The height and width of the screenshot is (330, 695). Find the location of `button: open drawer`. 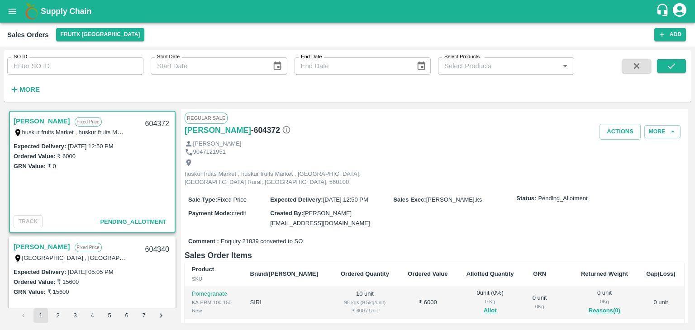

button: open drawer is located at coordinates (12, 11).